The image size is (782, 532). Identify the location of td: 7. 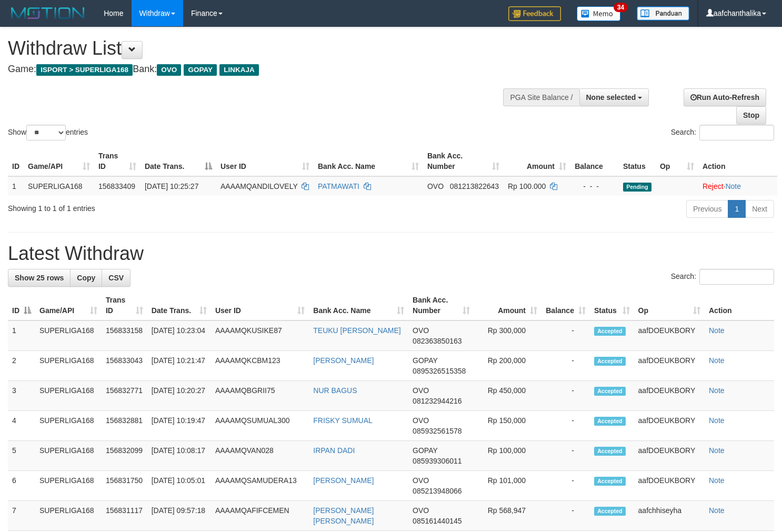
(21, 516).